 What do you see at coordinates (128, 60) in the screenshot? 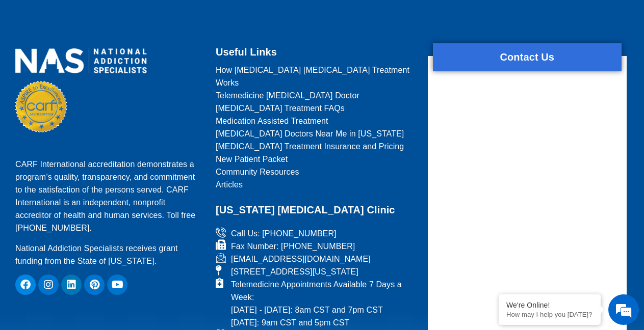
I see `div: Chat with us now` at bounding box center [128, 60].